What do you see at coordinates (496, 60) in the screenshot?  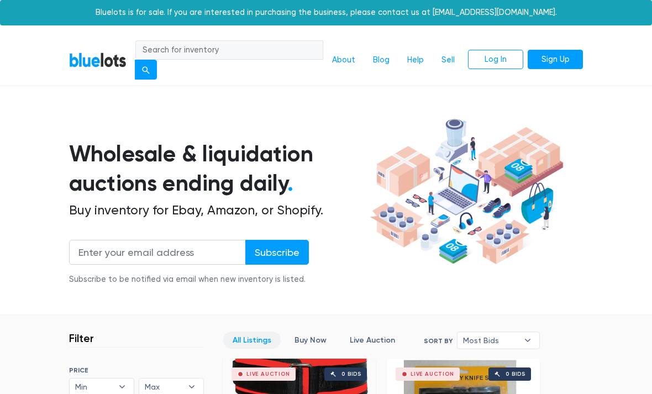 I see `a: Log In` at bounding box center [496, 60].